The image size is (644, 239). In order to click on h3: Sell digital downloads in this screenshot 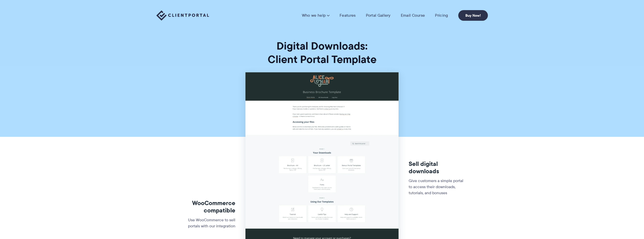, I will do `click(436, 168)`.